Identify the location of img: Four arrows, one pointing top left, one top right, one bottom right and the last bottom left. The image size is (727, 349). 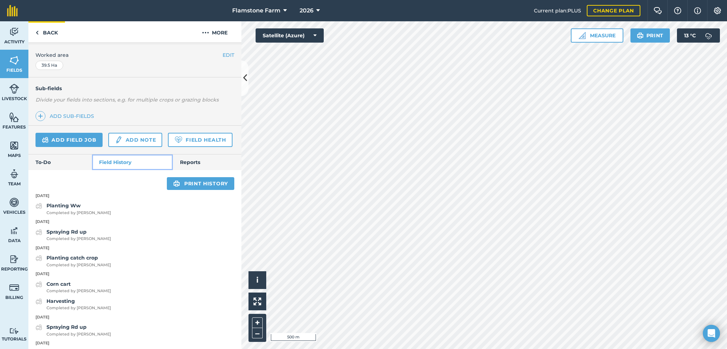
(258, 302).